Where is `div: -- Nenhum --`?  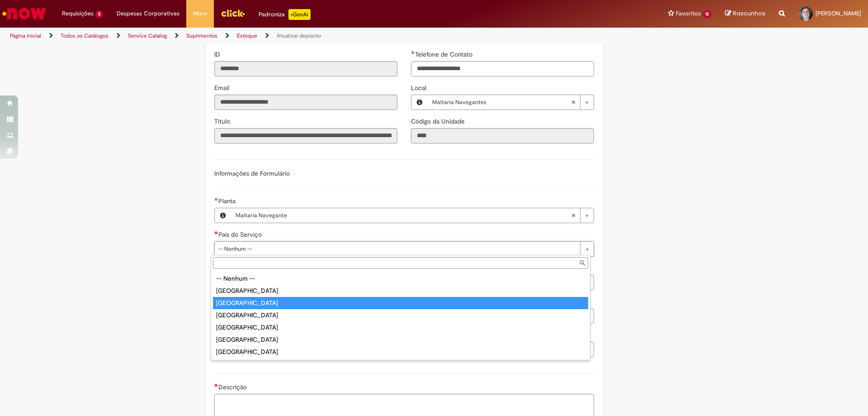 div: -- Nenhum -- is located at coordinates (401, 278).